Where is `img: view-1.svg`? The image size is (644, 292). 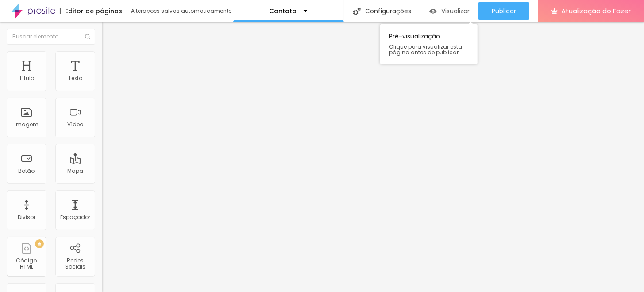
img: view-1.svg is located at coordinates (433, 11).